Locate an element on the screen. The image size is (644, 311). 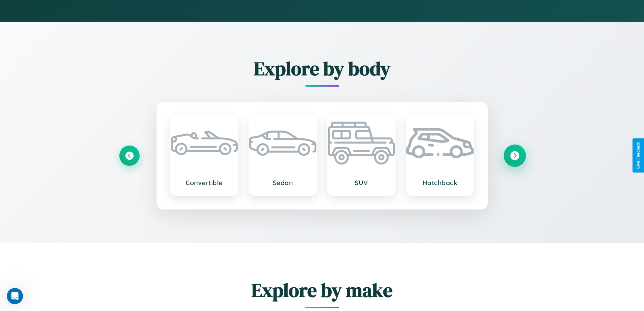
h3: Sedan is located at coordinates (282, 183).